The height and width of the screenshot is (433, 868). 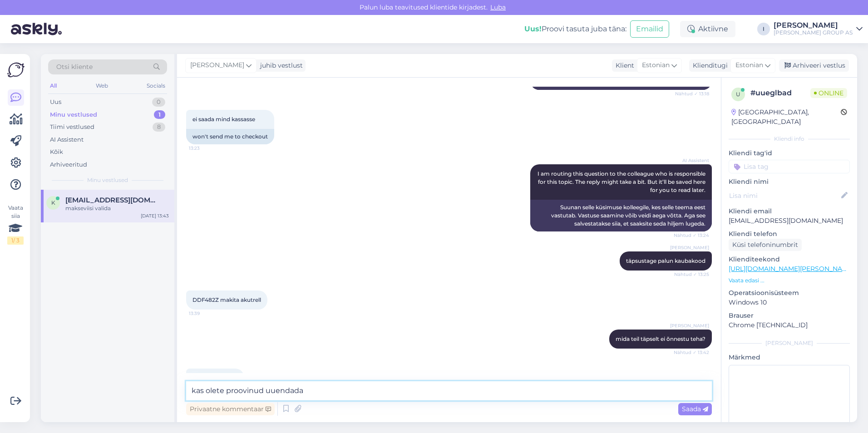 I want to click on button: Emailid, so click(x=650, y=29).